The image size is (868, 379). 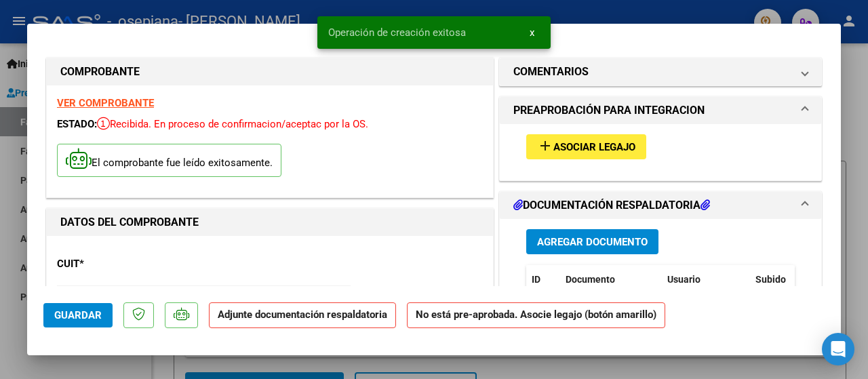 I want to click on span: Recibida. En proceso de confirmacion/aceptac por la OS., so click(x=232, y=124).